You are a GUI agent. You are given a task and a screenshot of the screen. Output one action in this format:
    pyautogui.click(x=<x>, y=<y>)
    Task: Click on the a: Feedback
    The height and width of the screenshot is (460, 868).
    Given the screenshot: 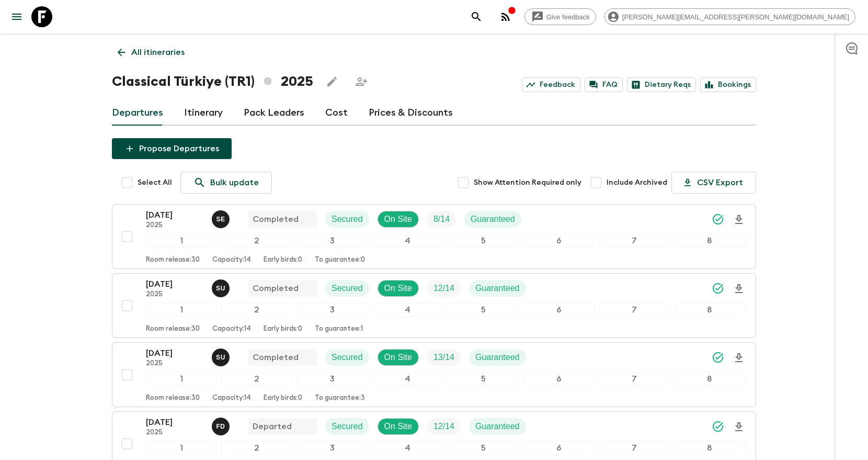 What is the action you would take?
    pyautogui.click(x=551, y=85)
    